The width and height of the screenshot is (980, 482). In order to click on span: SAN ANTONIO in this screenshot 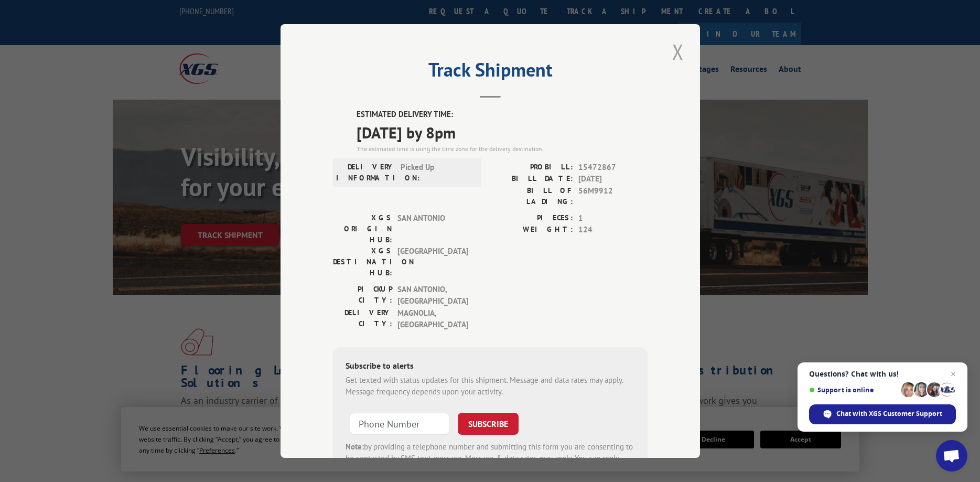, I will do `click(433, 229)`.